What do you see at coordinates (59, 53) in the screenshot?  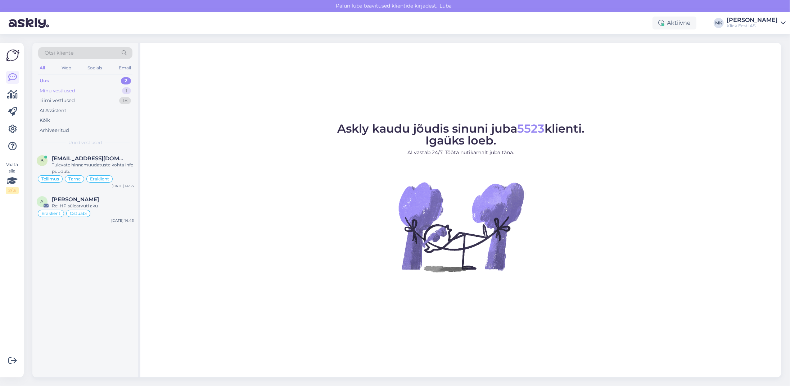 I see `span: Otsi kliente` at bounding box center [59, 53].